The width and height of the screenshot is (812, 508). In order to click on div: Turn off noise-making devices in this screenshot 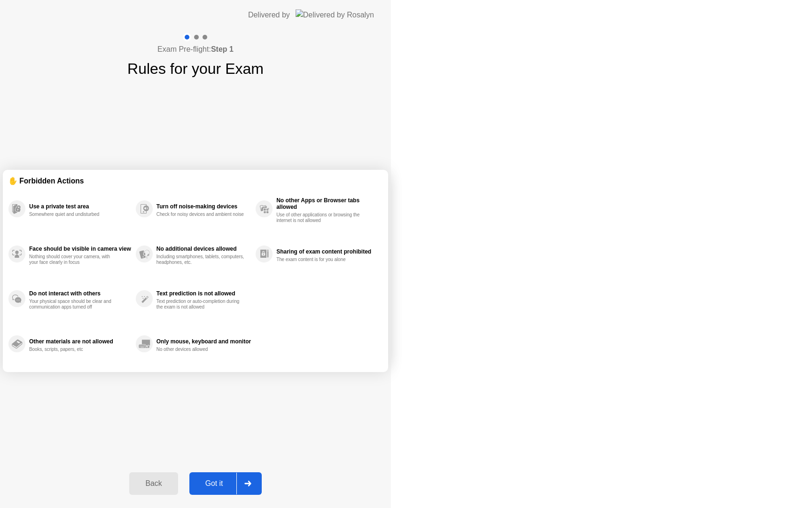, I will do `click(203, 206)`.